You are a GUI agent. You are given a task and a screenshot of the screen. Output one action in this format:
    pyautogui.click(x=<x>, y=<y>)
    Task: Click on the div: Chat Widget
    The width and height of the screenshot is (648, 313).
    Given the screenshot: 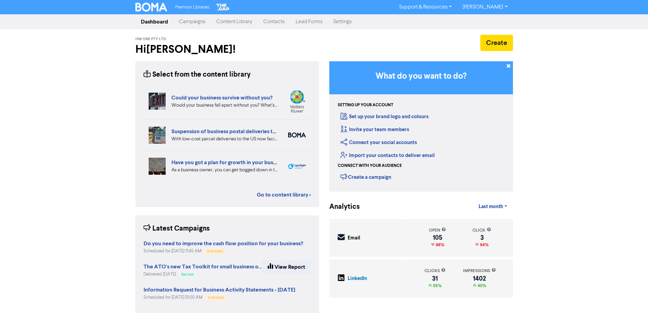 What is the action you would take?
    pyautogui.click(x=631, y=296)
    